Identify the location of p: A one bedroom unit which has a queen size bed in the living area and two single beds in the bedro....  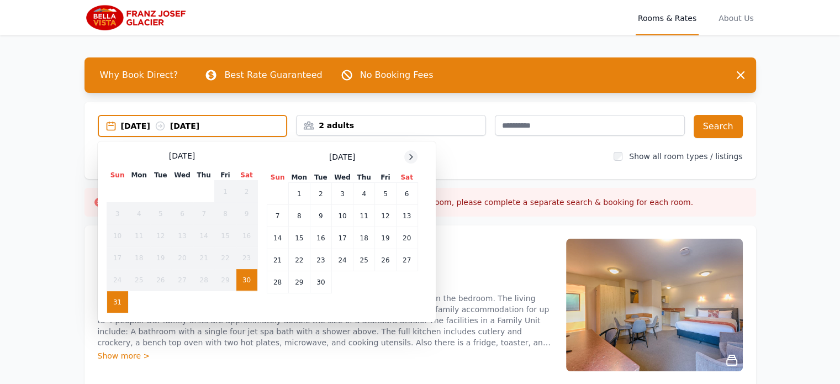
(325, 320).